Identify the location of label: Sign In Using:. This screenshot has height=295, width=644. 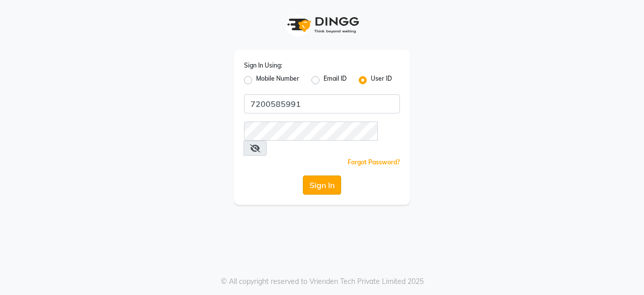
(264, 65).